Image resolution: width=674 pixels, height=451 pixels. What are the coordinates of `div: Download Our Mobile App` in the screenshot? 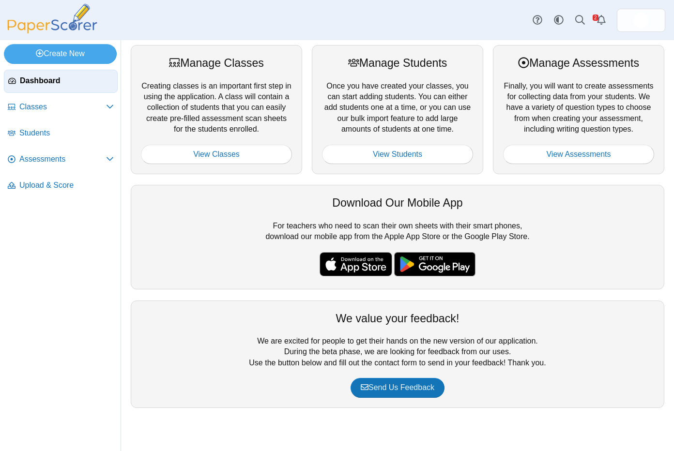 It's located at (397, 203).